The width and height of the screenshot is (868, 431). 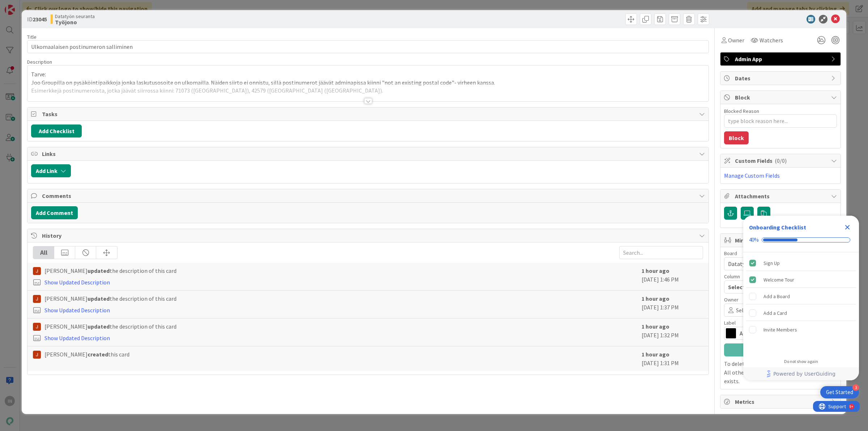 I want to click on b: 23045, so click(x=40, y=19).